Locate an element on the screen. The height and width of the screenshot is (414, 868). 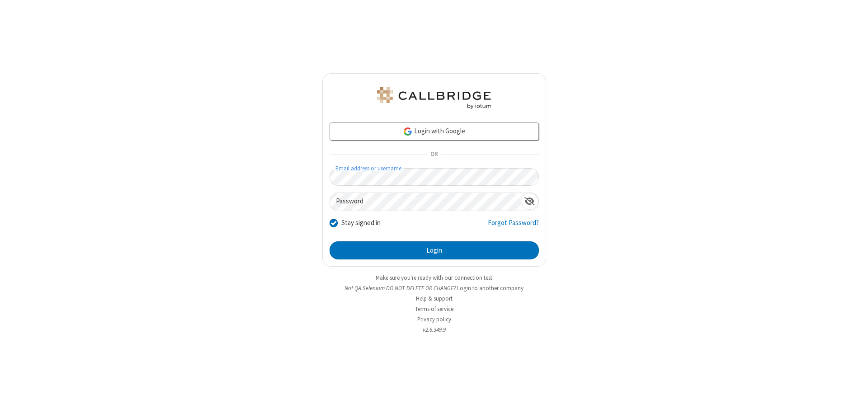
button: Login to another company is located at coordinates (490, 288).